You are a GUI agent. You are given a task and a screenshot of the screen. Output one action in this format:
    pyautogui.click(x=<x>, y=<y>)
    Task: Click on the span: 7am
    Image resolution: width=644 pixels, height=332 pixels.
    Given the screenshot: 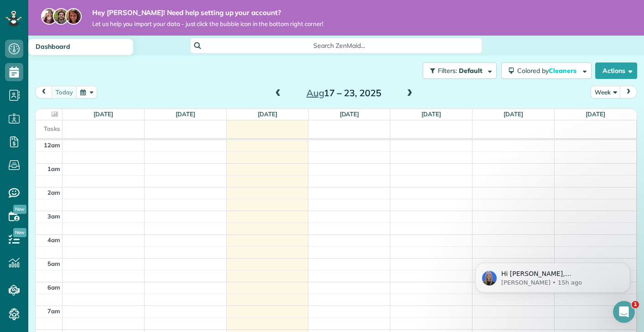 What is the action you would take?
    pyautogui.click(x=54, y=311)
    